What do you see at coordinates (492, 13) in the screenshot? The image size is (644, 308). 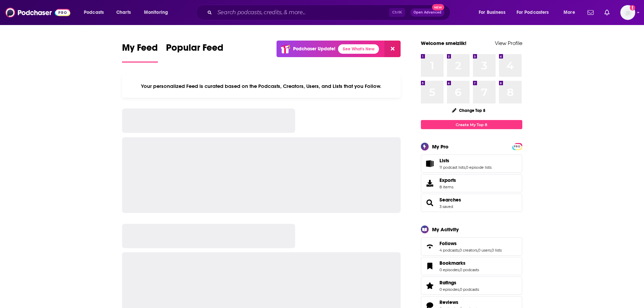 I see `span: For Business` at bounding box center [492, 13].